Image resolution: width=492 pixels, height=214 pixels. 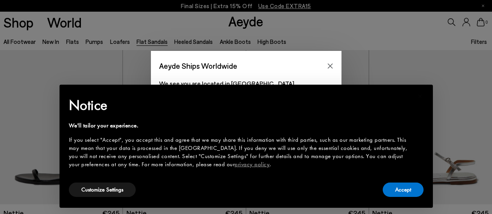 What do you see at coordinates (330, 66) in the screenshot?
I see `button: Close` at bounding box center [330, 66].